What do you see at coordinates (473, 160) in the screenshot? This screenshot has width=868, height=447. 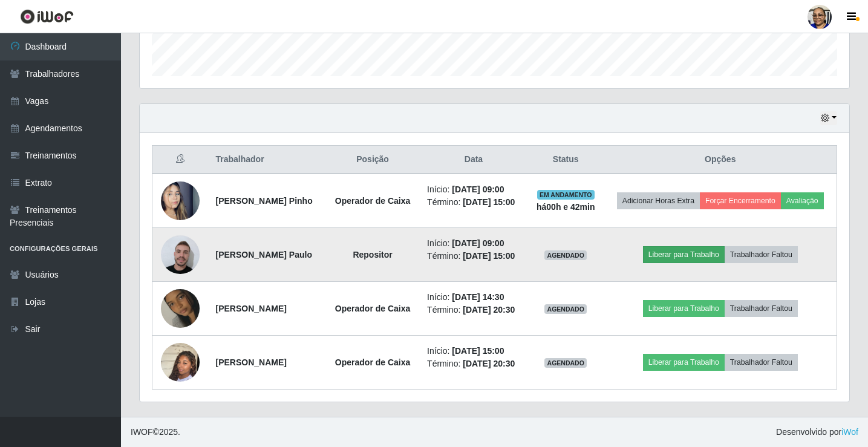 I see `th: Data` at bounding box center [473, 160].